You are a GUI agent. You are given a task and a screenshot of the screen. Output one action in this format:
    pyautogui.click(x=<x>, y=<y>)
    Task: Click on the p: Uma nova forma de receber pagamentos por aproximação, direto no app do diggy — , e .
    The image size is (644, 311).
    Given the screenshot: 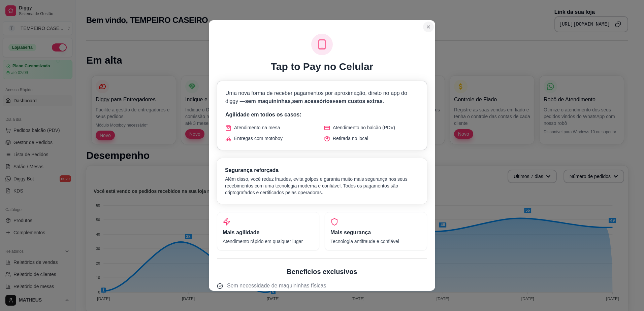 What is the action you would take?
    pyautogui.click(x=322, y=97)
    